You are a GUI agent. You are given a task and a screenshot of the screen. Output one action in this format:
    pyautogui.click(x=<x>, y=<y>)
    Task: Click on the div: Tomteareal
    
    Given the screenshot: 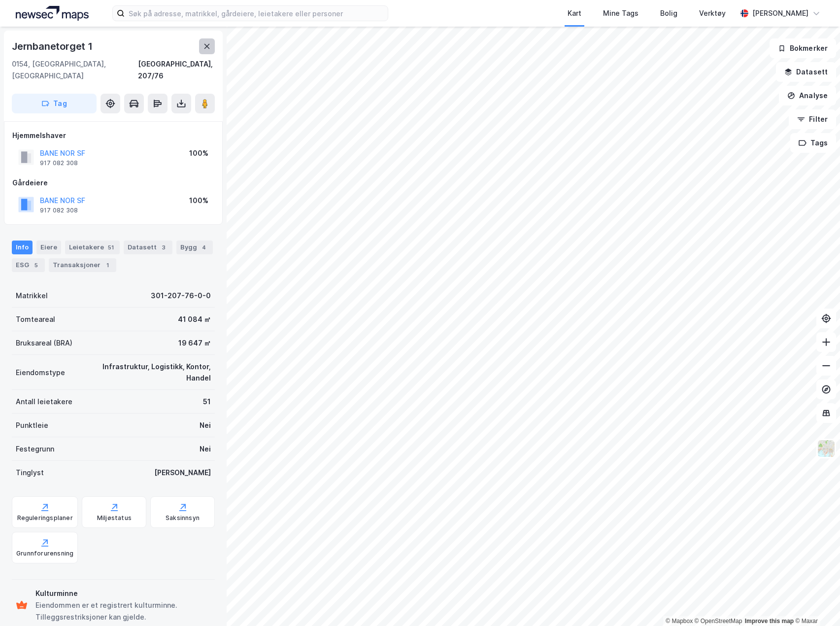 What is the action you would take?
    pyautogui.click(x=36, y=319)
    